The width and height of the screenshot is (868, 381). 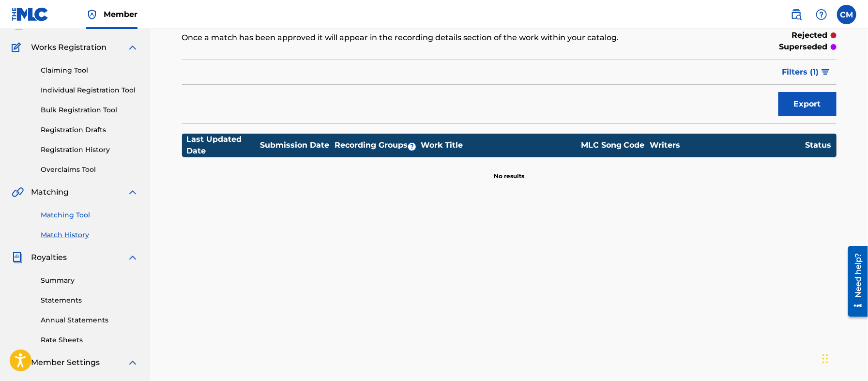 What do you see at coordinates (797, 15) in the screenshot?
I see `a: Public Search` at bounding box center [797, 15].